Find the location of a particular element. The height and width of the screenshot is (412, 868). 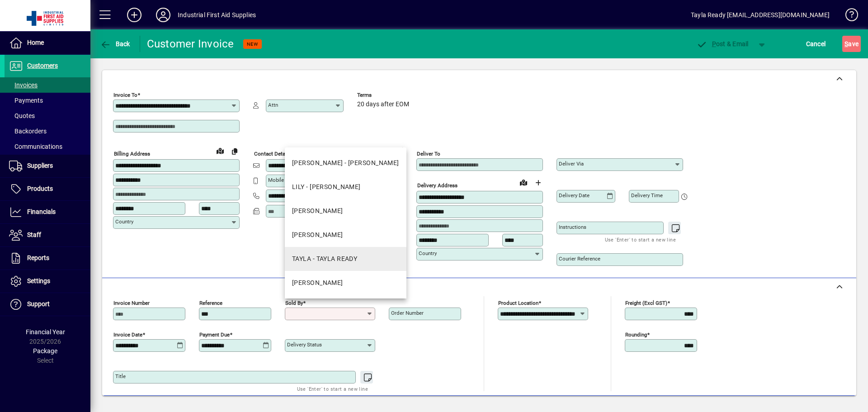

mat-label: Sold by is located at coordinates (294, 303).